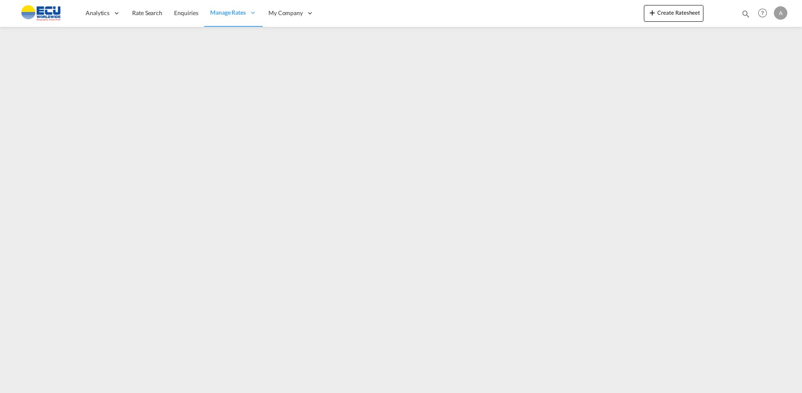 The image size is (802, 393). What do you see at coordinates (228, 13) in the screenshot?
I see `span: Manage Rates` at bounding box center [228, 13].